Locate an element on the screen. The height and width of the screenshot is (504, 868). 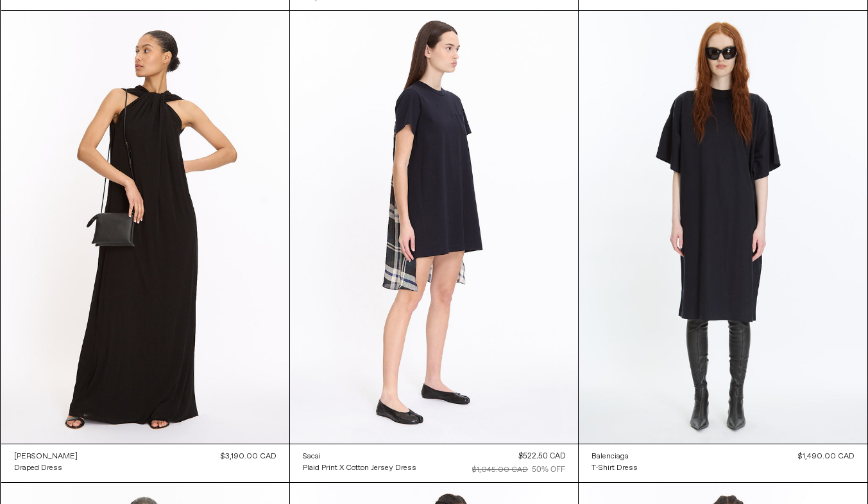
div: Plaid Print x Cotton Jersey Dress is located at coordinates (359, 468).